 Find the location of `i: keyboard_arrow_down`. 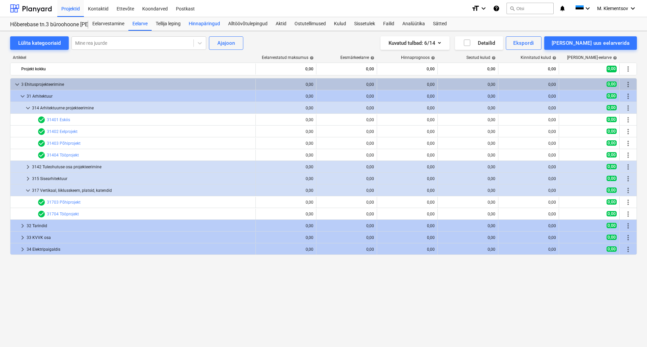

i: keyboard_arrow_down is located at coordinates (588, 8).